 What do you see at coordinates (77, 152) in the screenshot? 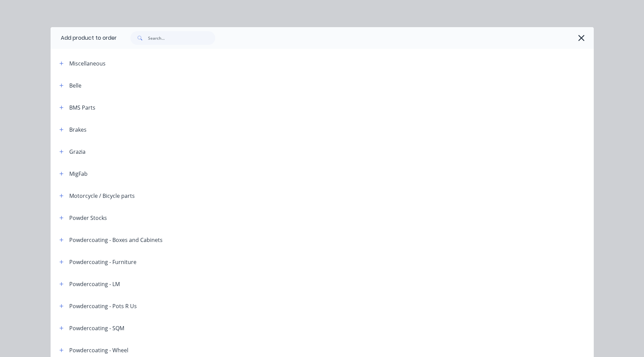
I see `div: Grazia` at bounding box center [77, 152].